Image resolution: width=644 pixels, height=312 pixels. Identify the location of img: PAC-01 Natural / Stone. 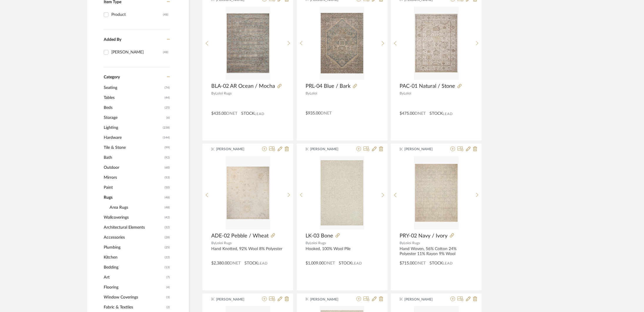
(436, 43).